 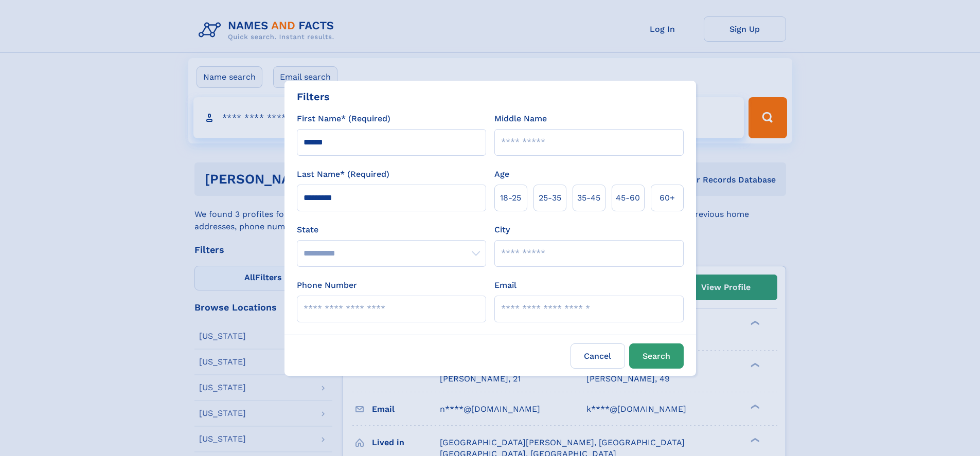 What do you see at coordinates (501, 174) in the screenshot?
I see `label: Age` at bounding box center [501, 174].